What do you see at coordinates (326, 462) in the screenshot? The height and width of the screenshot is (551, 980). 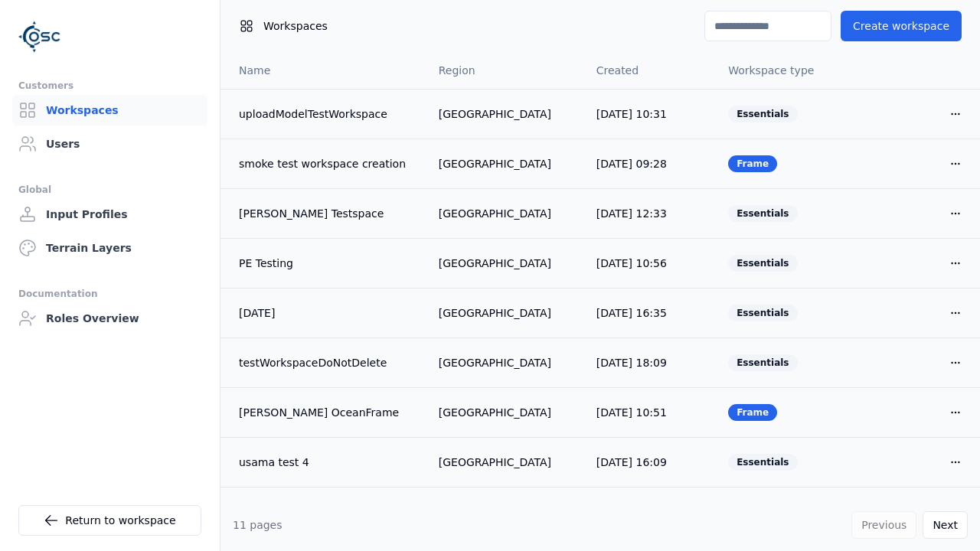 I see `div: usama test 4` at bounding box center [326, 462].